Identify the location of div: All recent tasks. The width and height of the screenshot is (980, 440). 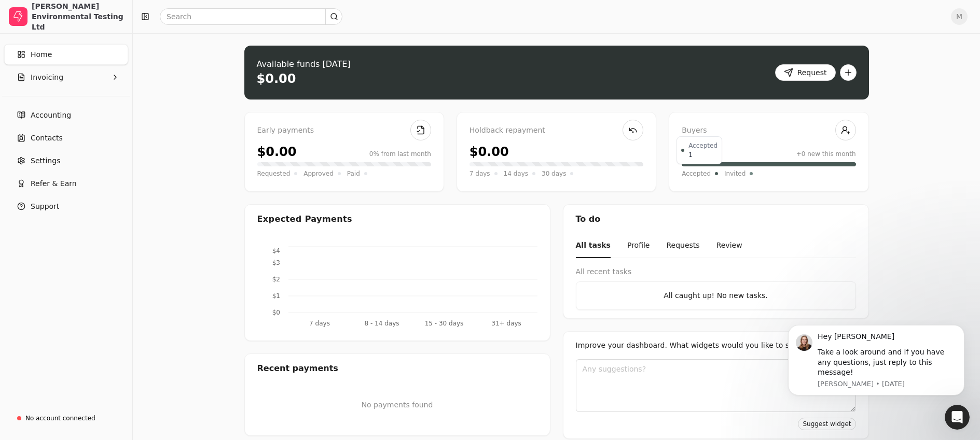
(716, 272).